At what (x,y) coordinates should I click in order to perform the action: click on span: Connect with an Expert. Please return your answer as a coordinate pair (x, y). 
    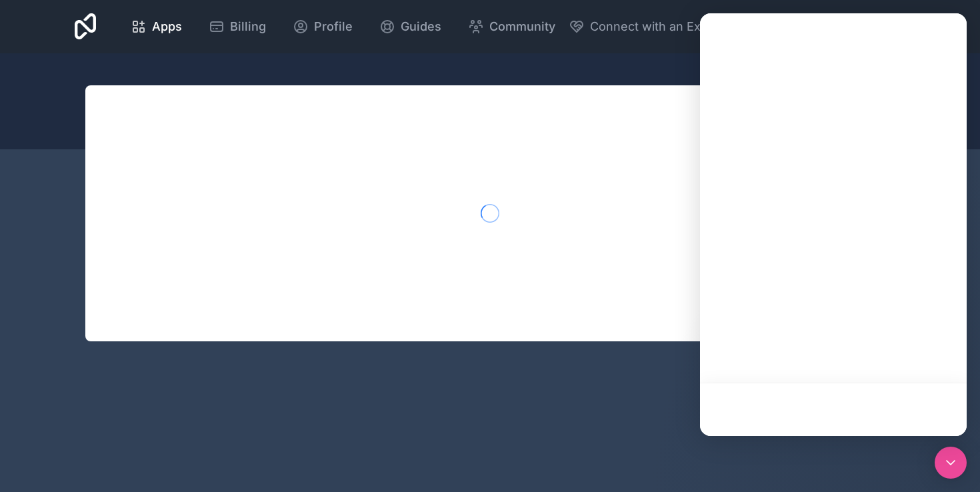
    Looking at the image, I should click on (656, 27).